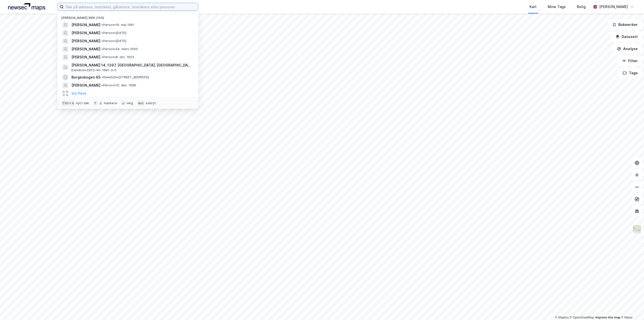 The width and height of the screenshot is (644, 320). What do you see at coordinates (151, 103) in the screenshot?
I see `div: avbryt` at bounding box center [151, 103].